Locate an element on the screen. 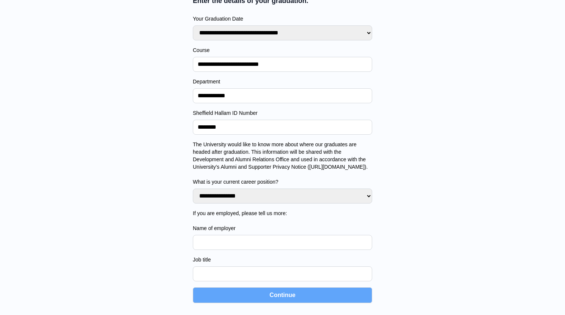 The image size is (565, 315). label: If you are employed, please tell us more: Name of employer is located at coordinates (283, 221).